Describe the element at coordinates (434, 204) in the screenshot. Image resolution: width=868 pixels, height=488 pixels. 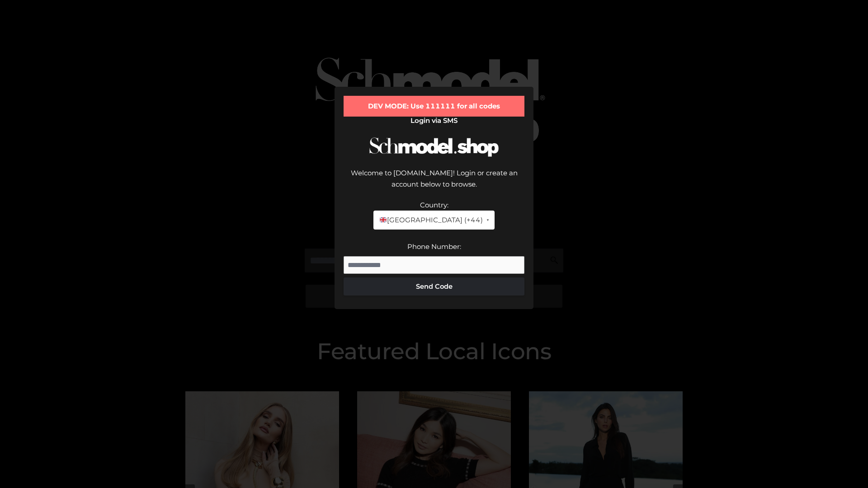
I see `label: Country:` at that location.